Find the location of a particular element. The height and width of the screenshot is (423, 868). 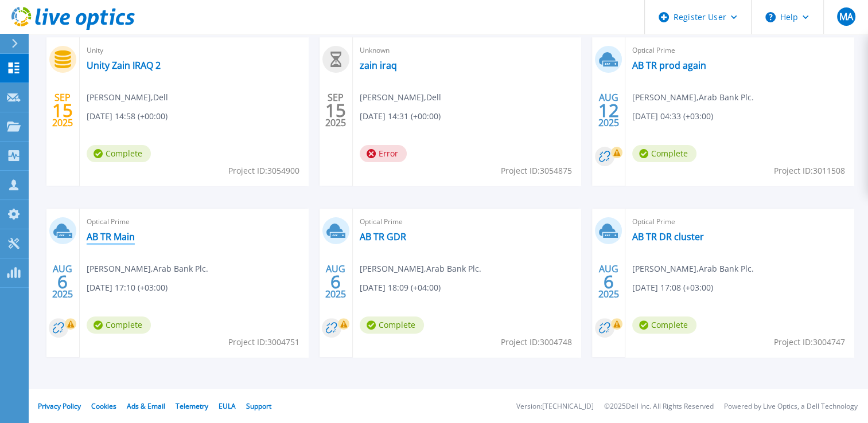

a: Unity Zain IRAQ 2 is located at coordinates (123, 66).